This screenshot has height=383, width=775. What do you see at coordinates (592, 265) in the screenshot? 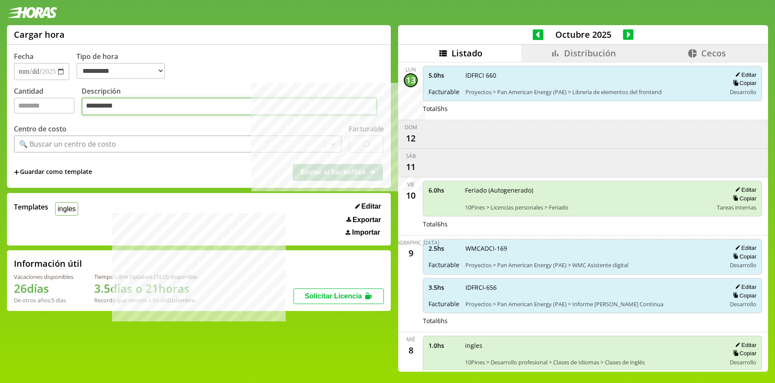
I see `span: Proyectos > Pan American Energy (PAE) > WMC Asistente digital` at bounding box center [592, 265].